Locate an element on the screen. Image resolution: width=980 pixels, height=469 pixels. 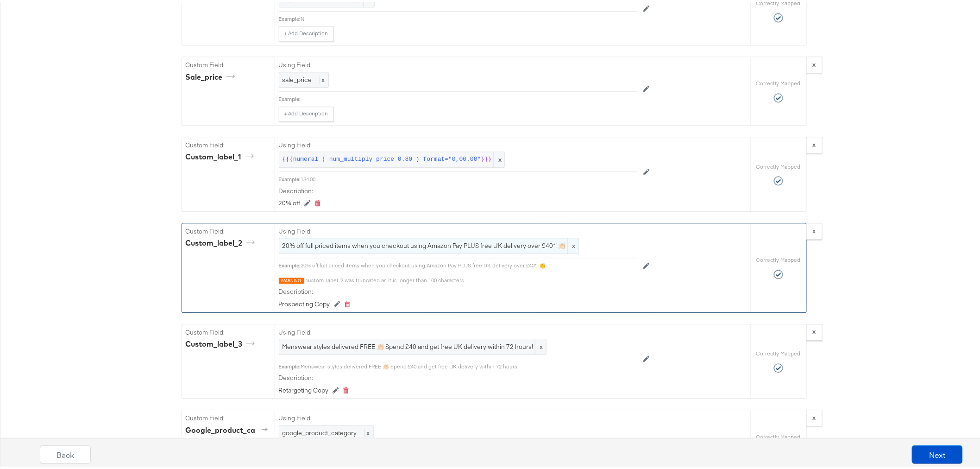
div: 184.00 is located at coordinates (469, 177).